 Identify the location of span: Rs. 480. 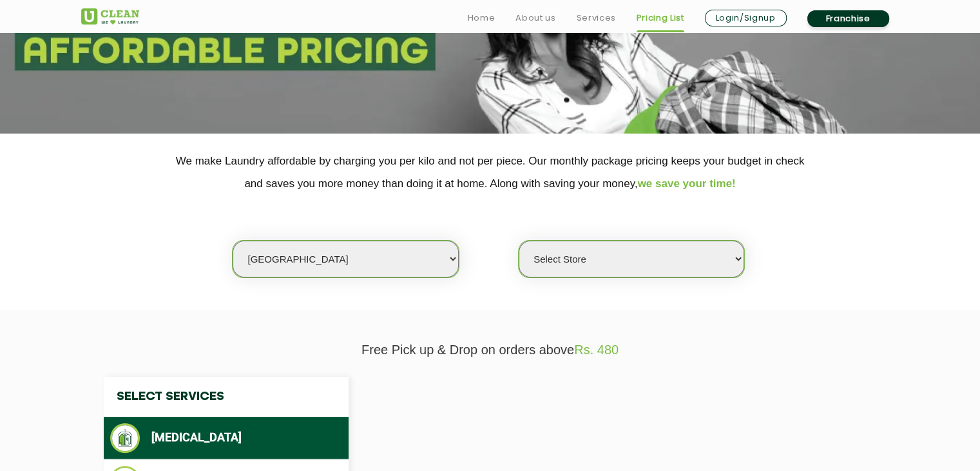
(596, 350).